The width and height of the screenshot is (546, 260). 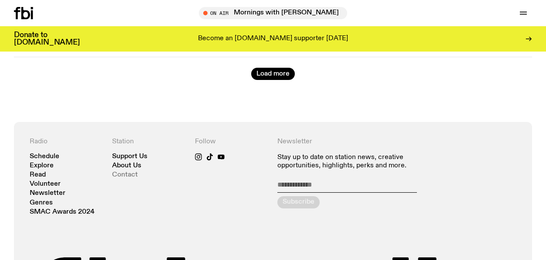 What do you see at coordinates (356, 161) in the screenshot?
I see `p: Stay up to date on station news, creative opportunities, highlights, perks and more.` at bounding box center [356, 161].